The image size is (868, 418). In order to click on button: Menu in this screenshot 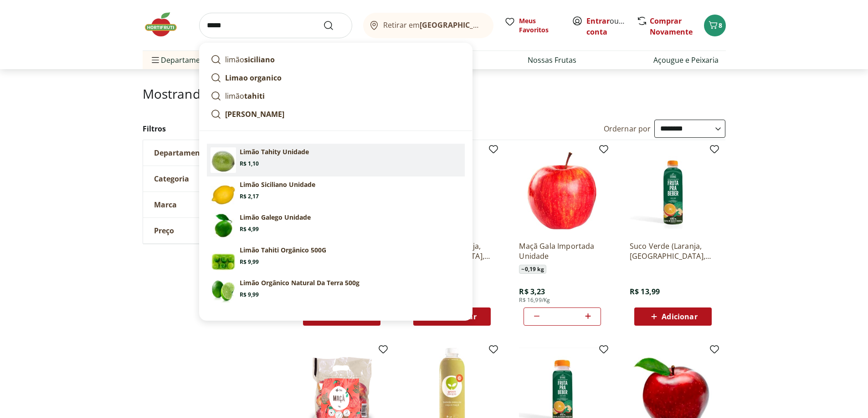, I will do `click(155, 60)`.